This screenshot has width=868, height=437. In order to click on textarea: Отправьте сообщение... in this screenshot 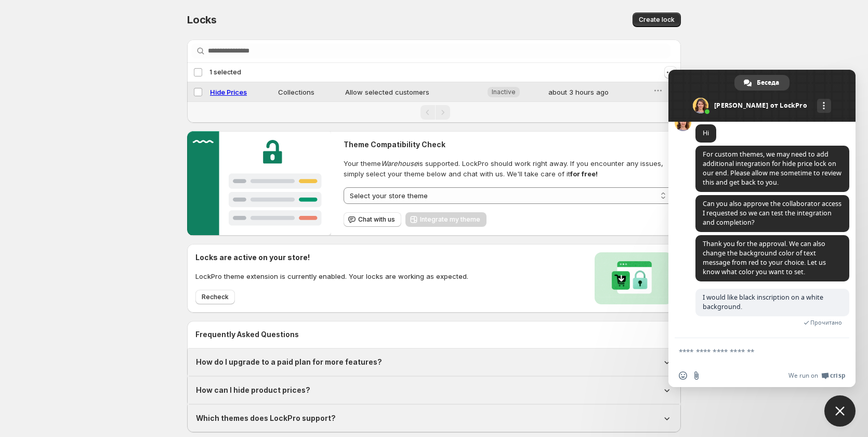, I will do `click(750, 352)`.